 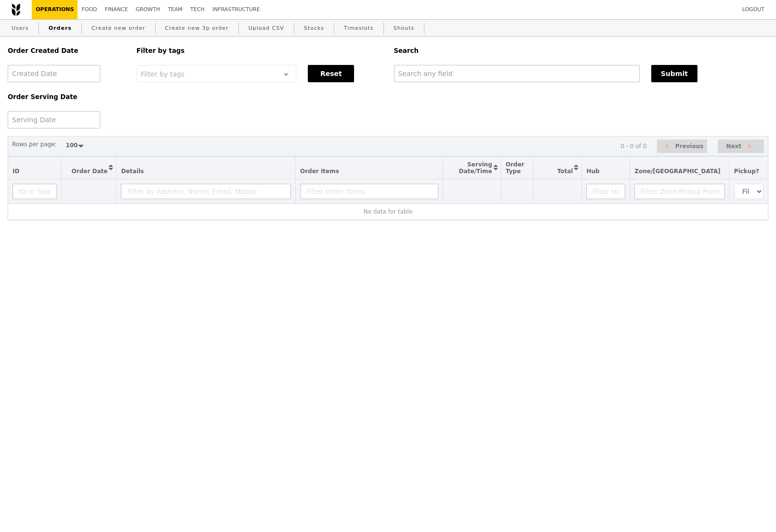 What do you see at coordinates (517, 74) in the screenshot?
I see `input: Search any field` at bounding box center [517, 74].